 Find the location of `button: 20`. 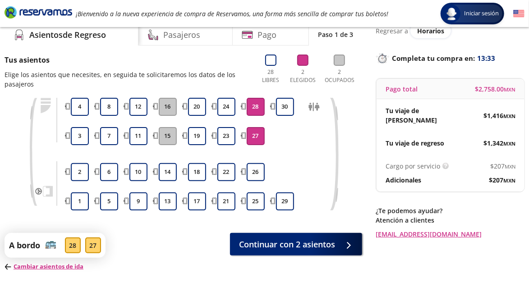

button: 20 is located at coordinates (197, 107).